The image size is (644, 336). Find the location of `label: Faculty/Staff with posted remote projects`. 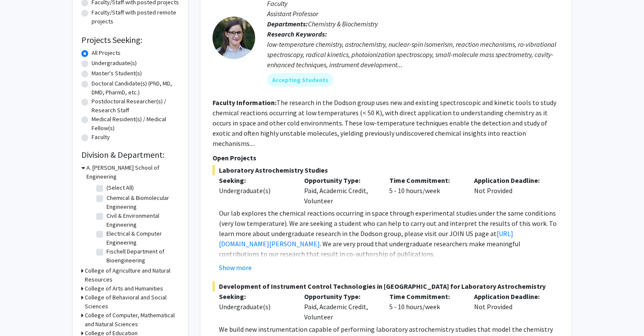

label: Faculty/Staff with posted remote projects is located at coordinates (136, 17).